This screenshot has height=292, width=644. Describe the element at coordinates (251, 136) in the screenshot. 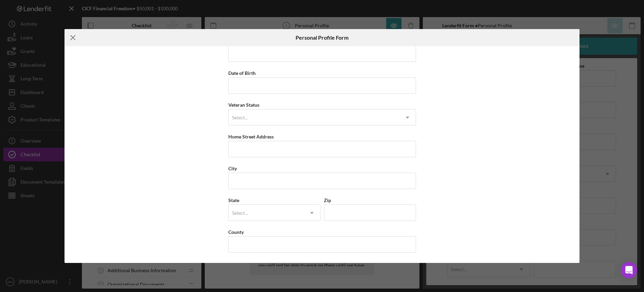

I see `label: Home Street Address` at that location.